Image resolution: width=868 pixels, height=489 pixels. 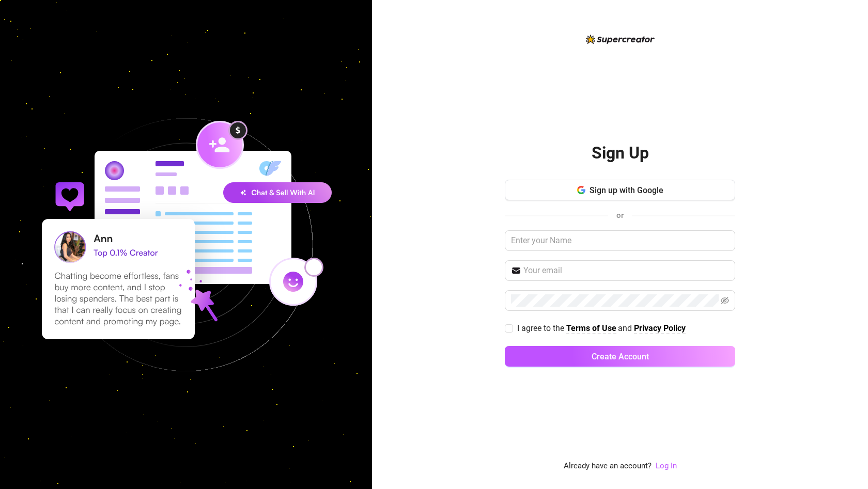 I want to click on span: Sign up with Google, so click(x=627, y=190).